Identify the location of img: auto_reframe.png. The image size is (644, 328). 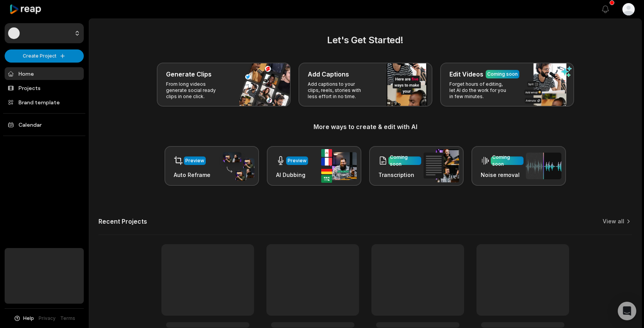
(237, 166).